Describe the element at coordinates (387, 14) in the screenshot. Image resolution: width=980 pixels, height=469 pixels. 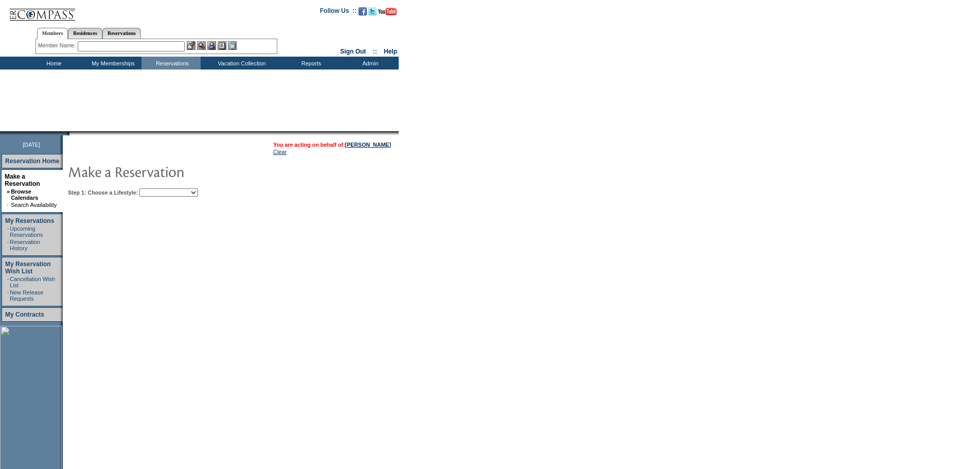
I see `a: Subscribe to our YouTube Channel` at that location.